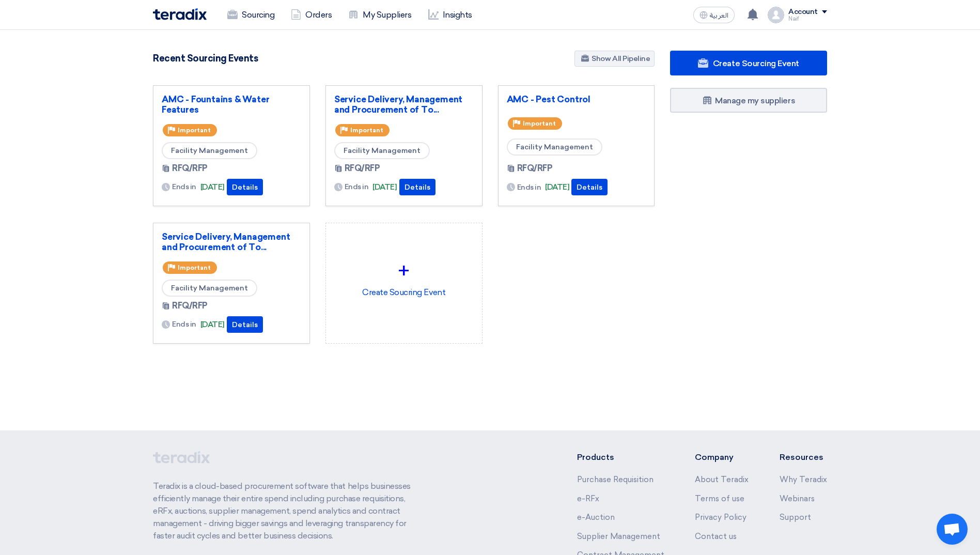 Image resolution: width=980 pixels, height=555 pixels. Describe the element at coordinates (251, 15) in the screenshot. I see `a: Sourcing` at that location.